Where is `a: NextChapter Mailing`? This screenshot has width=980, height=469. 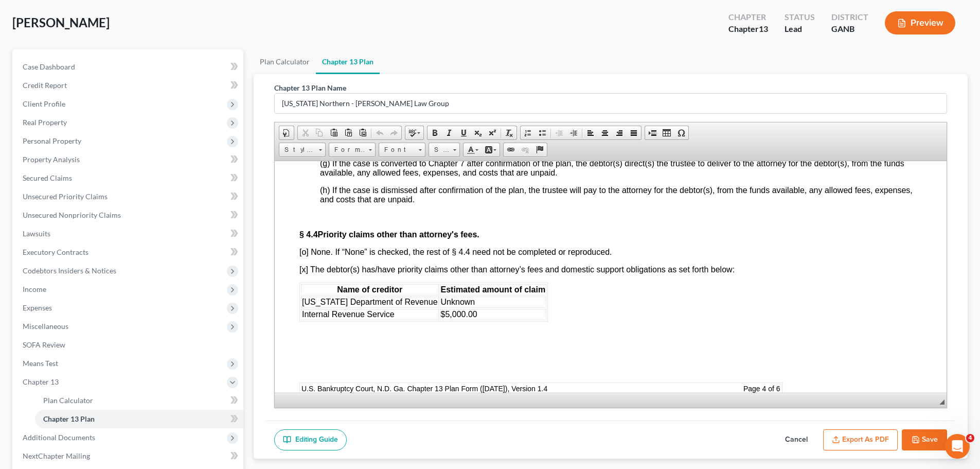 a: NextChapter Mailing is located at coordinates (129, 456).